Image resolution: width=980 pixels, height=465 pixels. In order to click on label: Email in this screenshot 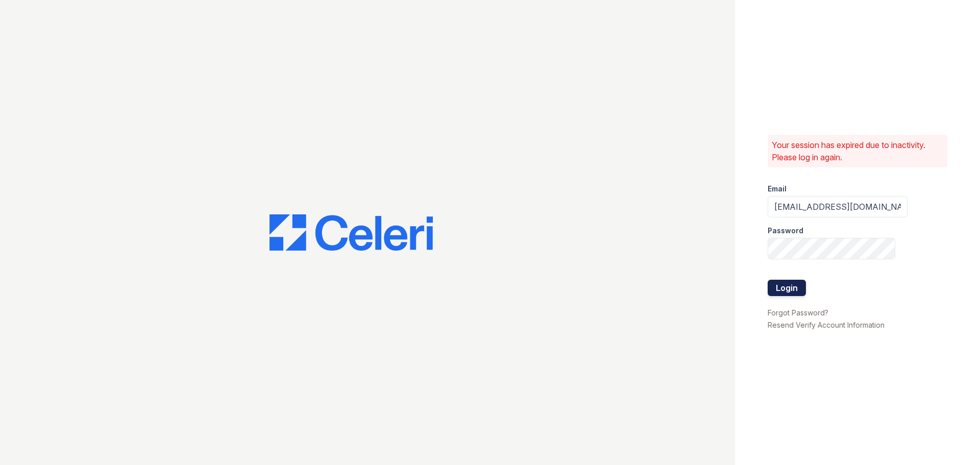, I will do `click(777, 188)`.